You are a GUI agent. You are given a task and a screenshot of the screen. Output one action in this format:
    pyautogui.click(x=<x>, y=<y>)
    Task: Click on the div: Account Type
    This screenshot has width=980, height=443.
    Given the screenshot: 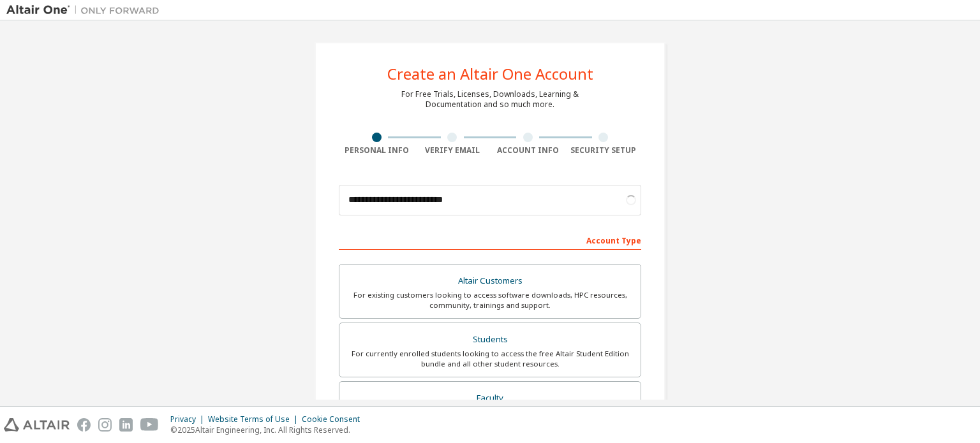 What is the action you would take?
    pyautogui.click(x=490, y=239)
    